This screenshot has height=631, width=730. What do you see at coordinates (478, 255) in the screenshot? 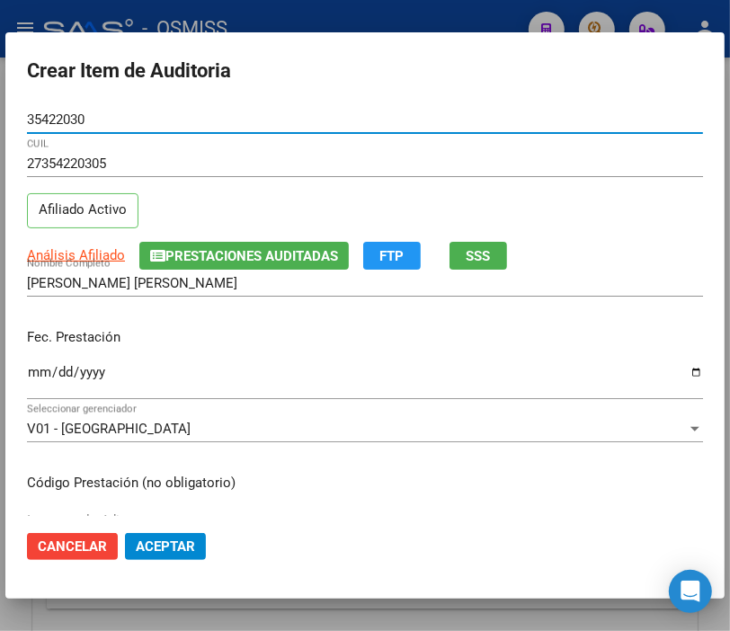
I see `button: SSS` at bounding box center [478, 255].